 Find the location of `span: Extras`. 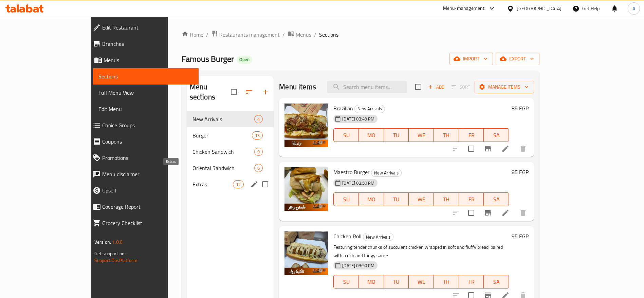

span: Extras is located at coordinates (212, 185).